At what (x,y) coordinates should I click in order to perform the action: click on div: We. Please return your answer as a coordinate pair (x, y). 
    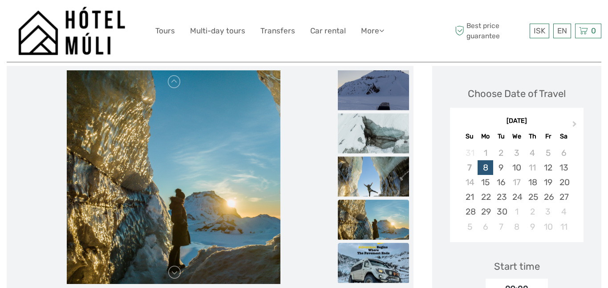
    Looking at the image, I should click on (516, 136).